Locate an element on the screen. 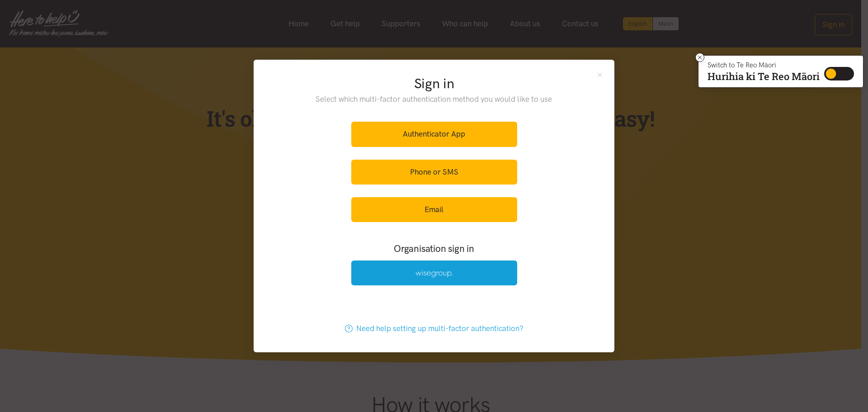 The width and height of the screenshot is (868, 412). a: Need help setting up multi-factor authentication? is located at coordinates (434, 328).